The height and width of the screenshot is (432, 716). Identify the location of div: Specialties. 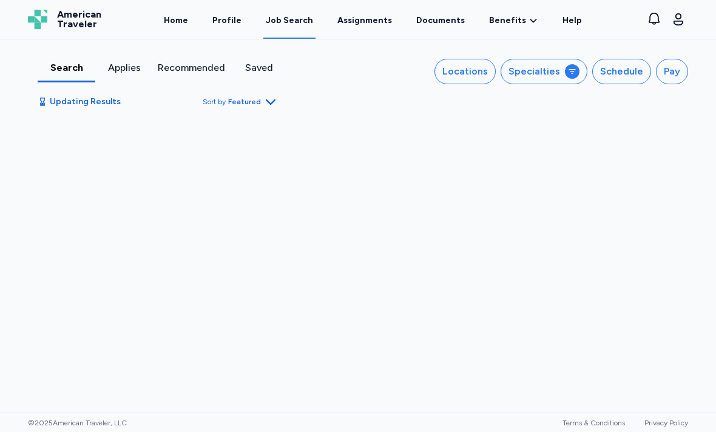
(534, 72).